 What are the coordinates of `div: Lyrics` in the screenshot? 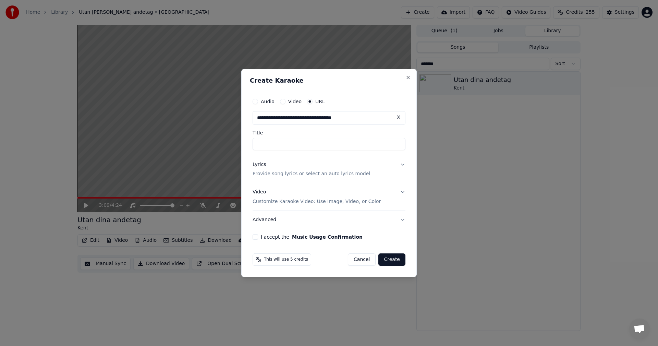 It's located at (259, 165).